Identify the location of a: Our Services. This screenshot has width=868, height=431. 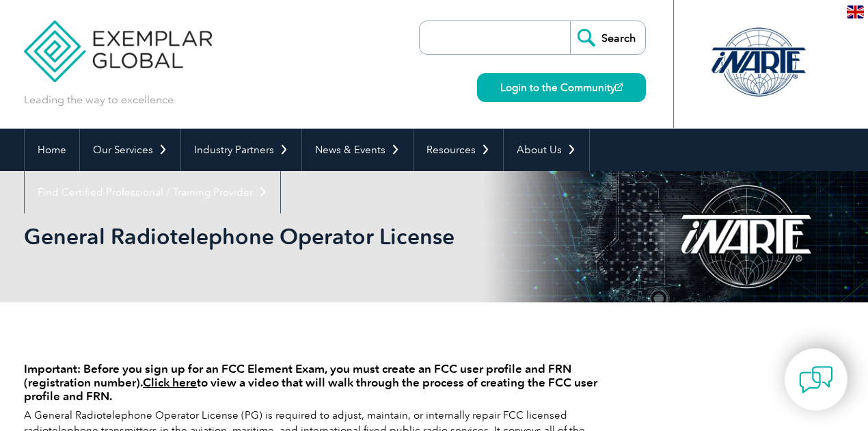
(130, 150).